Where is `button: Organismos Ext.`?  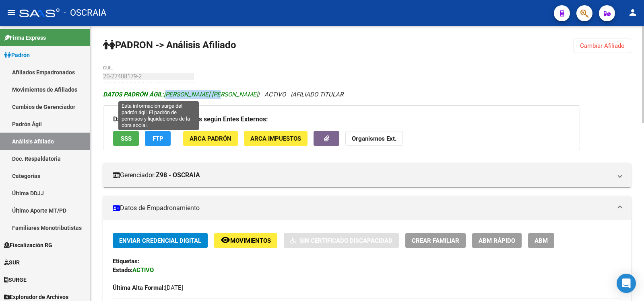 button: Organismos Ext. is located at coordinates (374, 138).